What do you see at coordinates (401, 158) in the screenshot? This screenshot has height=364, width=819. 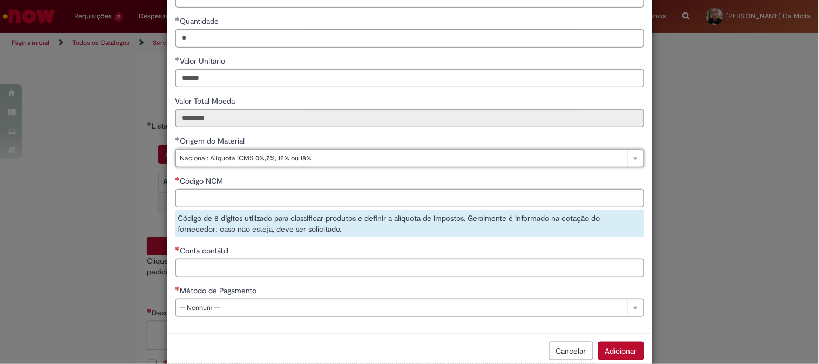 I see `span: Nacional: Alíquota ICMS 0%,7%, 12% ou 18%` at bounding box center [401, 158].